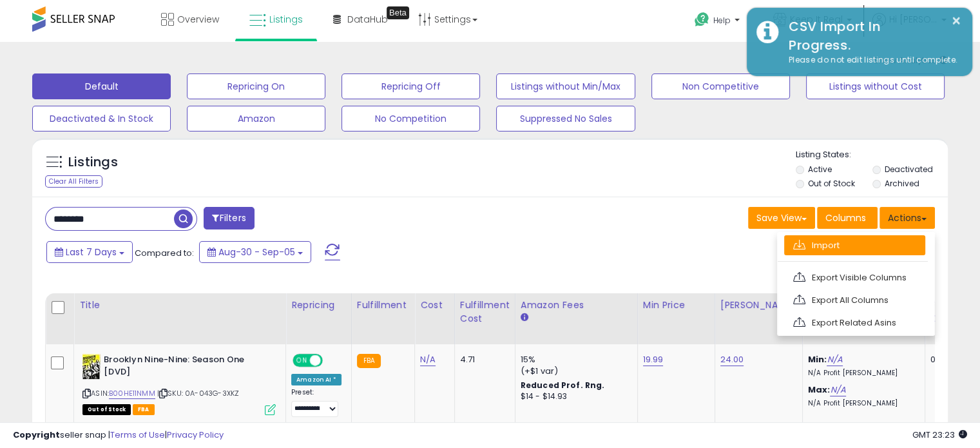  What do you see at coordinates (164, 253) in the screenshot?
I see `span: Compared to:` at bounding box center [164, 253].